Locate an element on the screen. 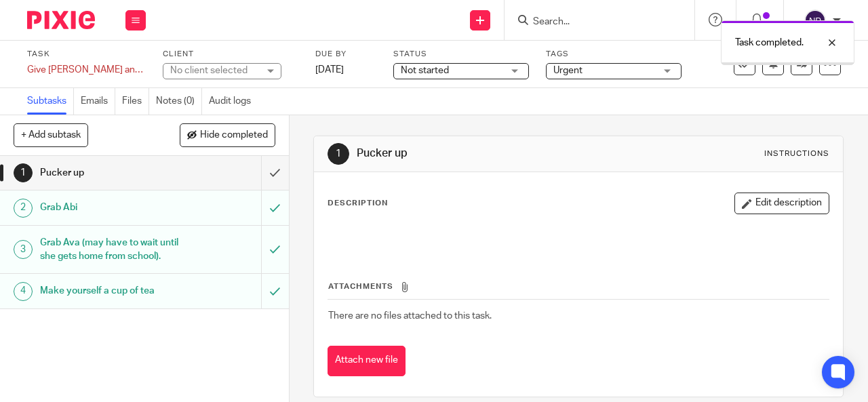 This screenshot has height=402, width=868. a: Subtasks is located at coordinates (50, 101).